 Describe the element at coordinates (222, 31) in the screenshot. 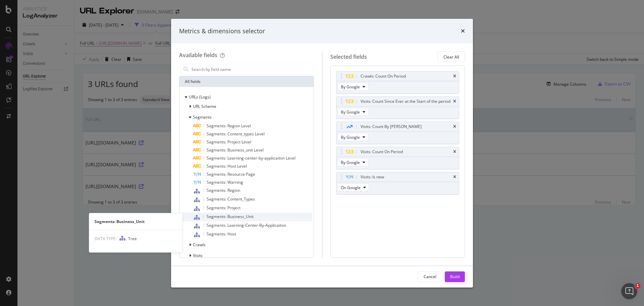

I see `div: Metrics & dimensions selector` at that location.